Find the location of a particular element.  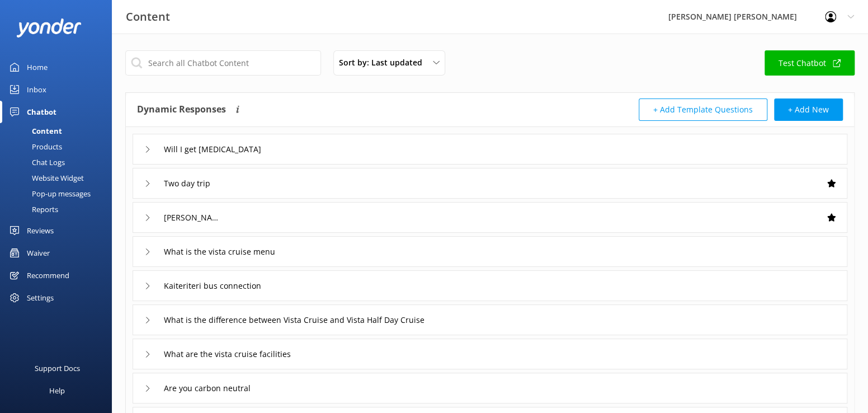

button: + Add New is located at coordinates (809, 109).